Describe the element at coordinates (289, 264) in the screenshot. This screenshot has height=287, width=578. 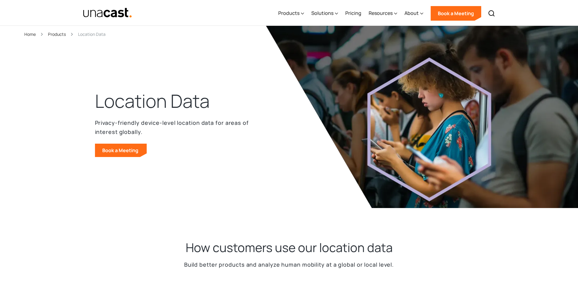
I see `p: Build better products and analyze human mobility at a global or local level.` at that location.